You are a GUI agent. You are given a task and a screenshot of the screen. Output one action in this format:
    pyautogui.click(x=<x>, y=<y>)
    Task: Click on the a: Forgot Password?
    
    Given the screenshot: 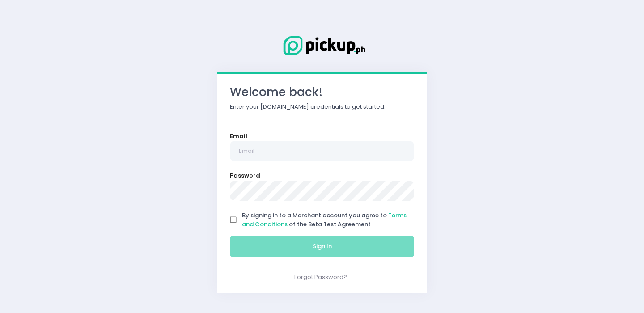 What is the action you would take?
    pyautogui.click(x=320, y=277)
    